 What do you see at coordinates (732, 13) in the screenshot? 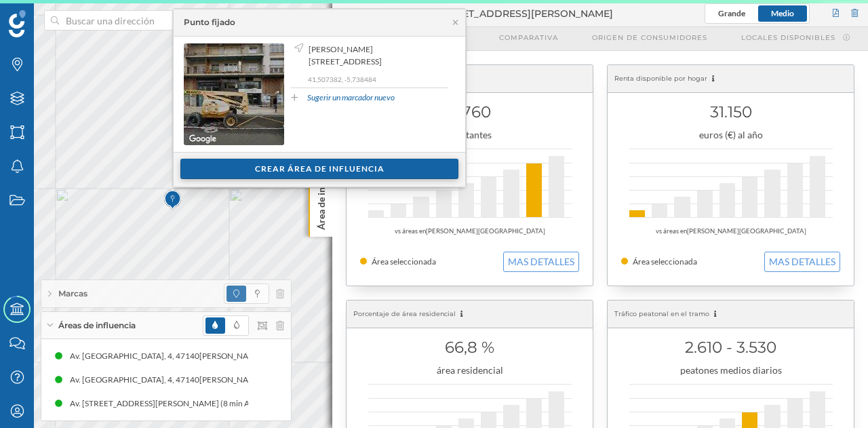
I see `span: Grande` at bounding box center [732, 13].